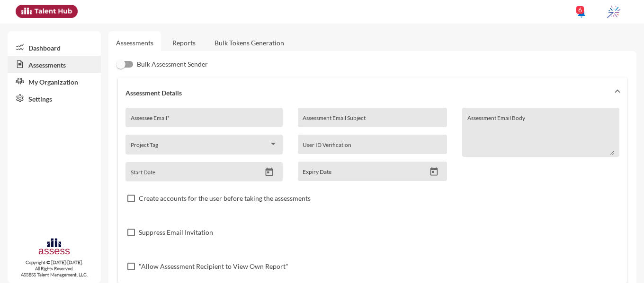 The image size is (644, 283). Describe the element at coordinates (224, 198) in the screenshot. I see `span: Create accounts for the user before taking the assessments` at that location.